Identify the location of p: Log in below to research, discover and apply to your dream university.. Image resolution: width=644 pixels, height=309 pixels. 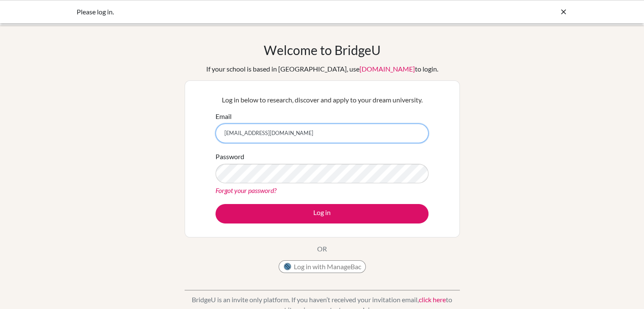
(322, 100).